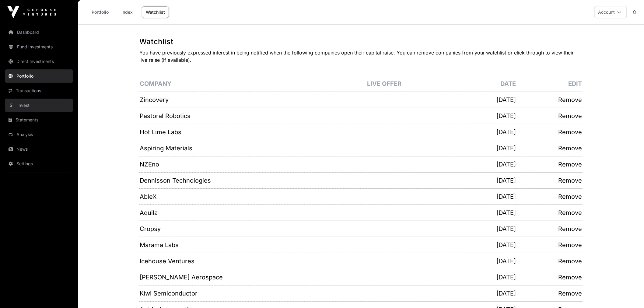 Image resolution: width=644 pixels, height=308 pixels. What do you see at coordinates (39, 62) in the screenshot?
I see `a: Direct Investments` at bounding box center [39, 62].